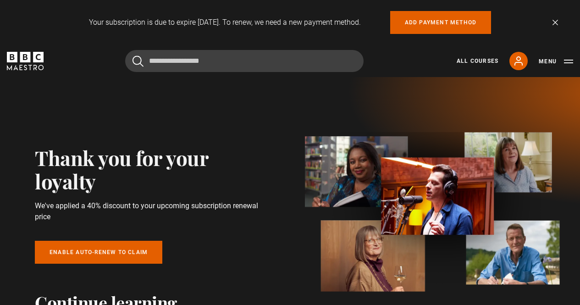 Image resolution: width=580 pixels, height=305 pixels. Describe the element at coordinates (153, 211) in the screenshot. I see `p: We've applied a 40% discount to your upcoming subscription renewal price` at that location.